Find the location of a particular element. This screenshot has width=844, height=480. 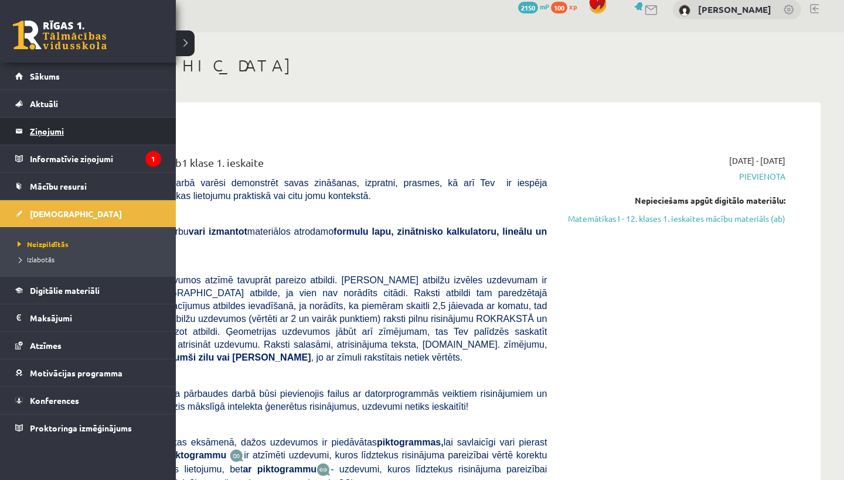

span: Pievienota is located at coordinates (674, 176).